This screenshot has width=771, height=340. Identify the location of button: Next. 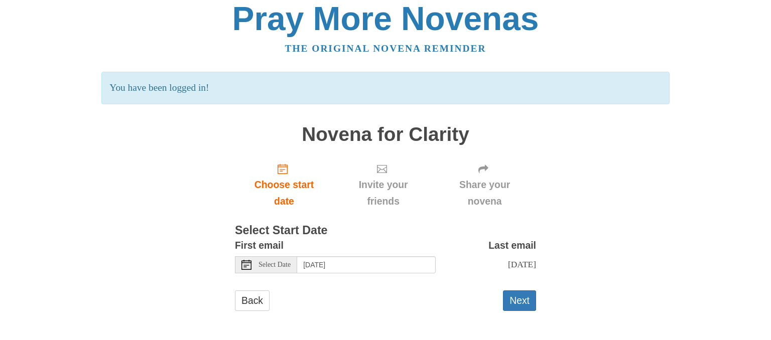
(520, 301).